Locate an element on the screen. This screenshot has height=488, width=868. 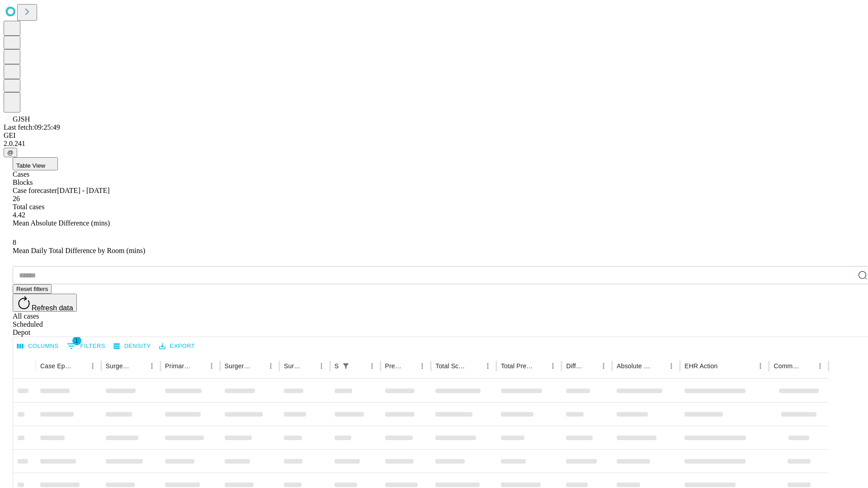
div: GEI is located at coordinates (434, 135).